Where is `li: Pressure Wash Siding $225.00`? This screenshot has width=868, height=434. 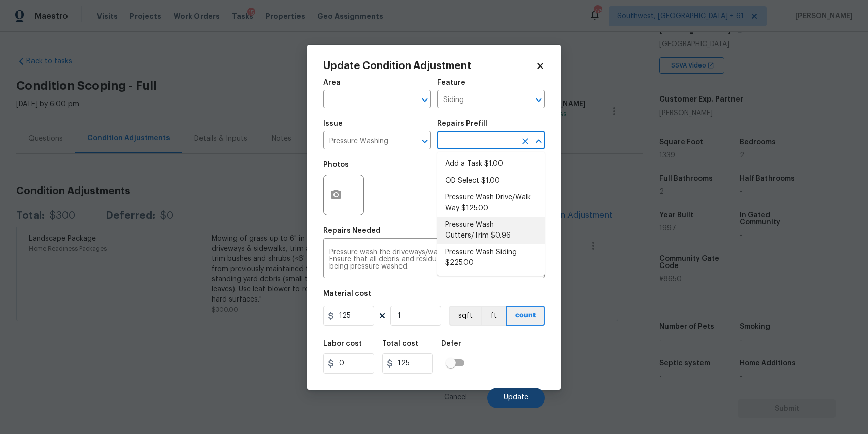
li: Pressure Wash Siding $225.00 is located at coordinates (491, 258).